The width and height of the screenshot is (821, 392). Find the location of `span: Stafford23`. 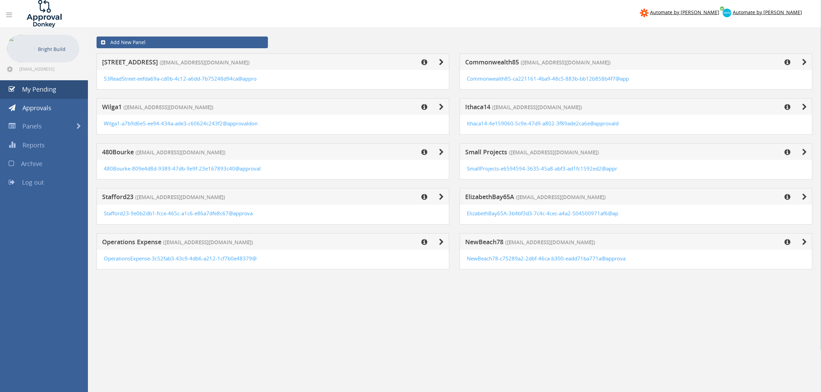

span: Stafford23 is located at coordinates (118, 197).